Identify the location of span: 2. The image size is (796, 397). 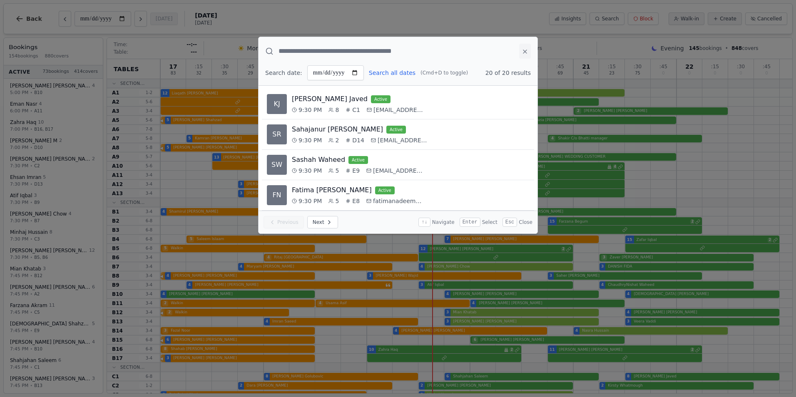
(337, 140).